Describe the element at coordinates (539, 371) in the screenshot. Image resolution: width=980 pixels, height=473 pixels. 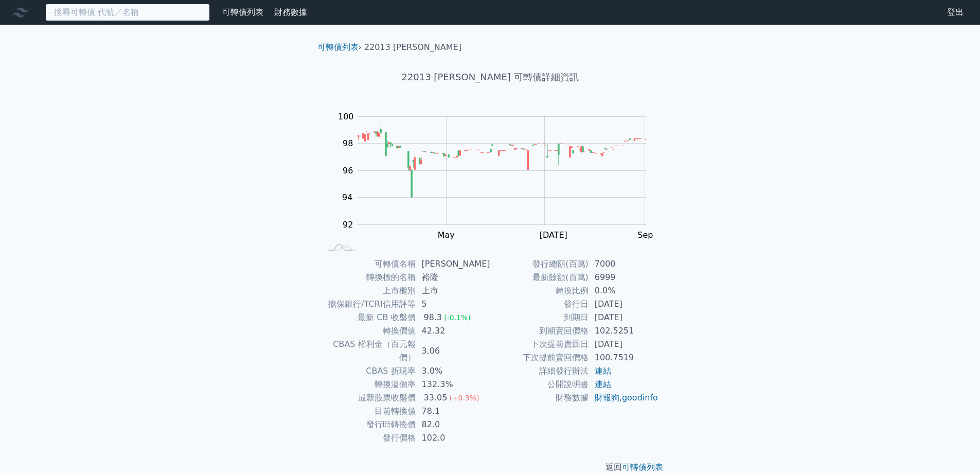
I see `td: 詳細發行辦法` at that location.